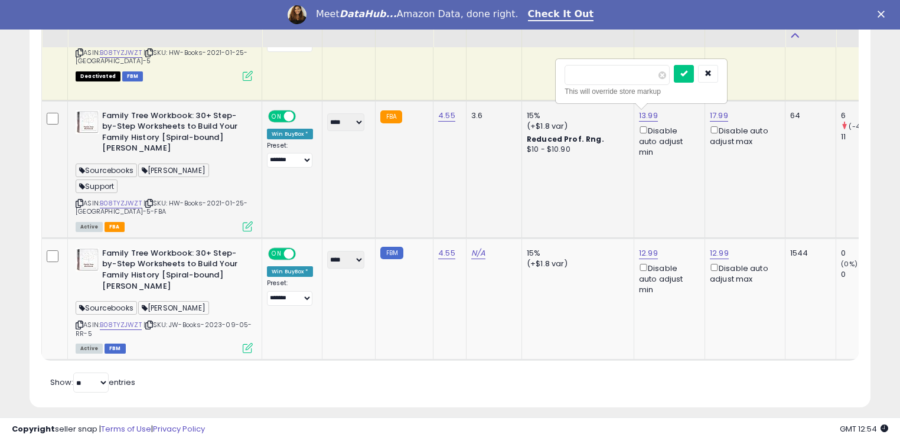  I want to click on small: (-45.45%), so click(865, 126).